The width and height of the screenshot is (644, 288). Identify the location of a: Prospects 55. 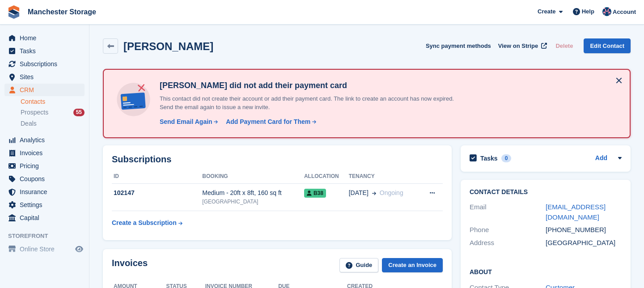
(52, 112).